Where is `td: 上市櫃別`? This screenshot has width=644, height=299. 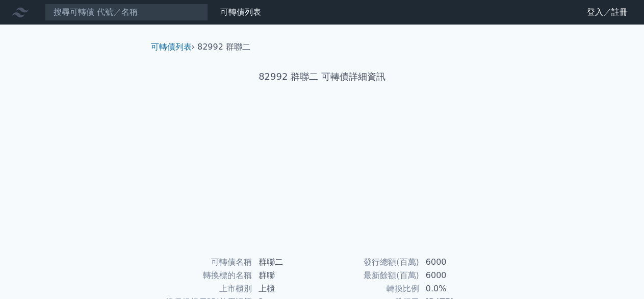 td: 上市櫃別 is located at coordinates (204, 289).